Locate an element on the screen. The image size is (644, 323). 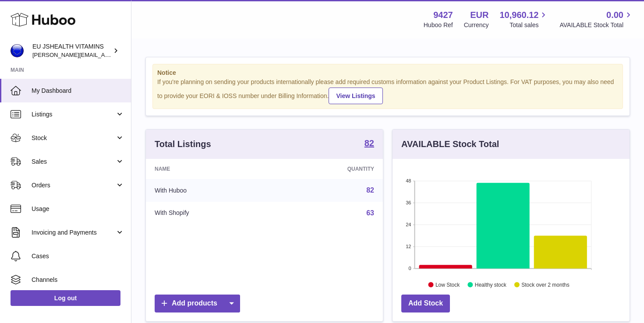
span: Listings is located at coordinates (73, 114).